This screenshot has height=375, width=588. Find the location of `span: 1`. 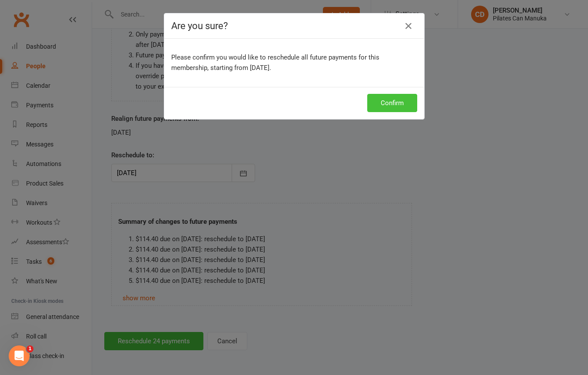

span: 1 is located at coordinates (30, 349).